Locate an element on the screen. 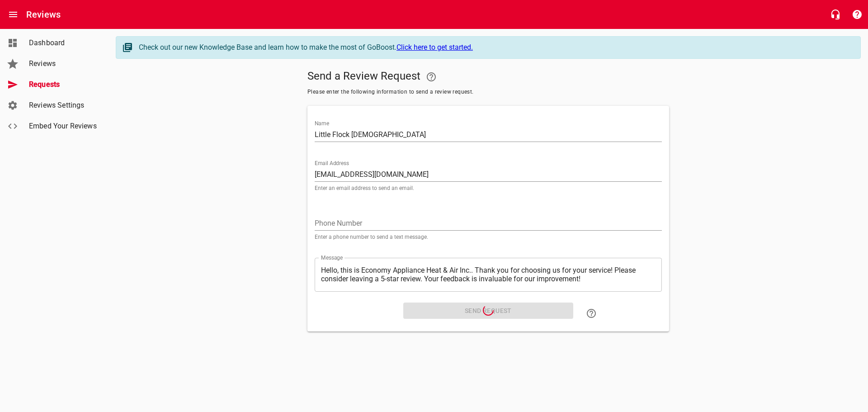  button: Live Chat is located at coordinates (836, 15).